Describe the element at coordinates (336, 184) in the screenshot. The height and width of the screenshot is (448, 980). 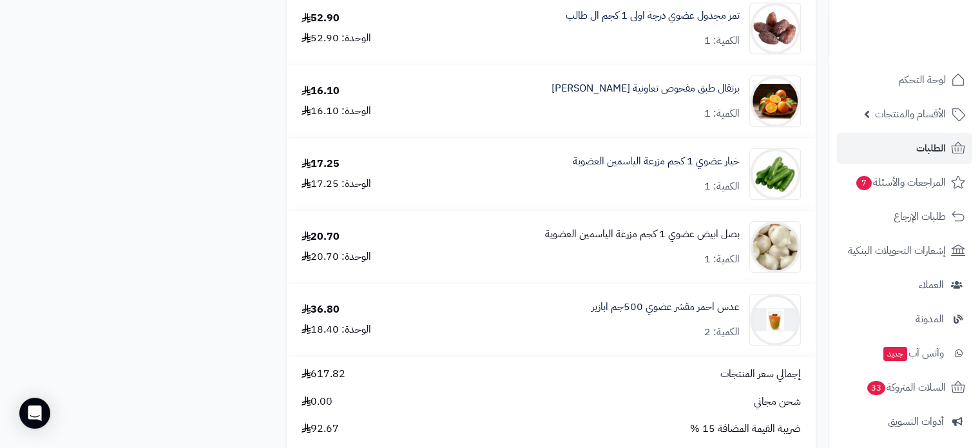
I see `div: الوحدة: 17.25` at that location.